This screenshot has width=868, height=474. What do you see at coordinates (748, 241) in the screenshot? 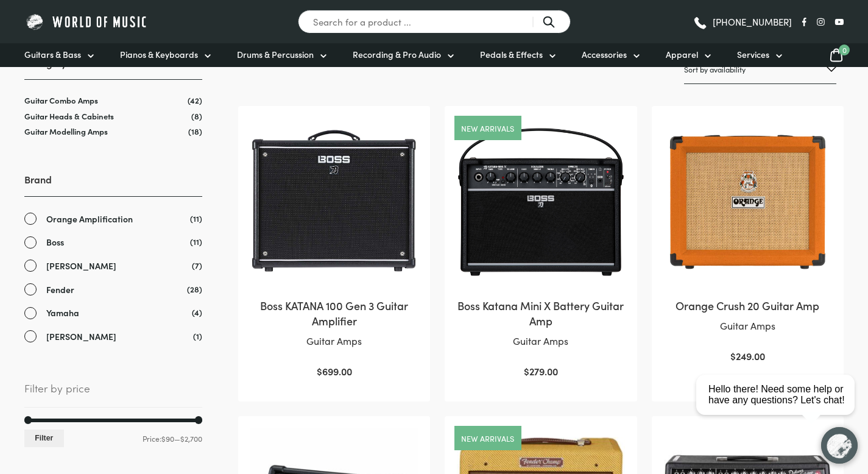
I see `a: Orange Crush 20 Guitar AmpGuitar Amps $249.00` at bounding box center [748, 241].